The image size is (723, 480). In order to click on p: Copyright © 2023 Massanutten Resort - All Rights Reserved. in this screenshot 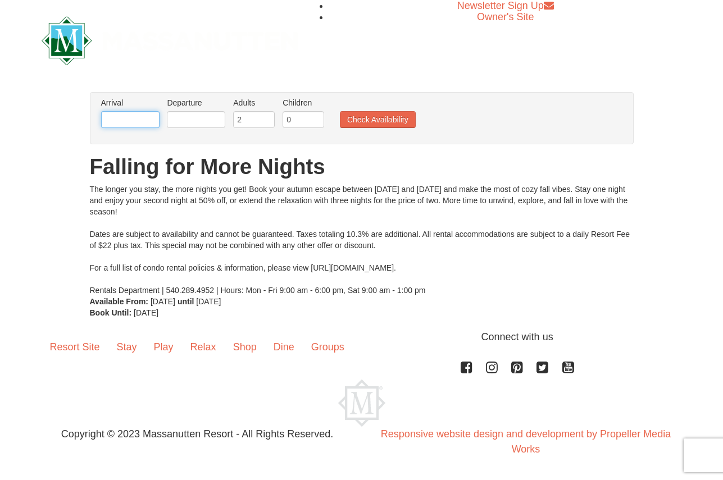, I will do `click(197, 434)`.